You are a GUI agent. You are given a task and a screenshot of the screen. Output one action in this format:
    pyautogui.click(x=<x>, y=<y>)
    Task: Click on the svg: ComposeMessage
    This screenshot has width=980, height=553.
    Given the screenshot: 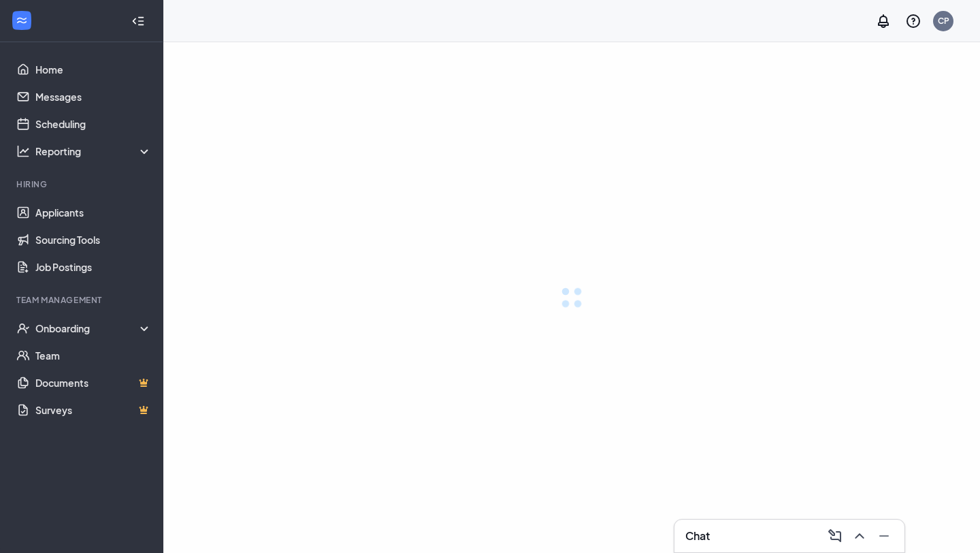 What is the action you would take?
    pyautogui.click(x=835, y=536)
    